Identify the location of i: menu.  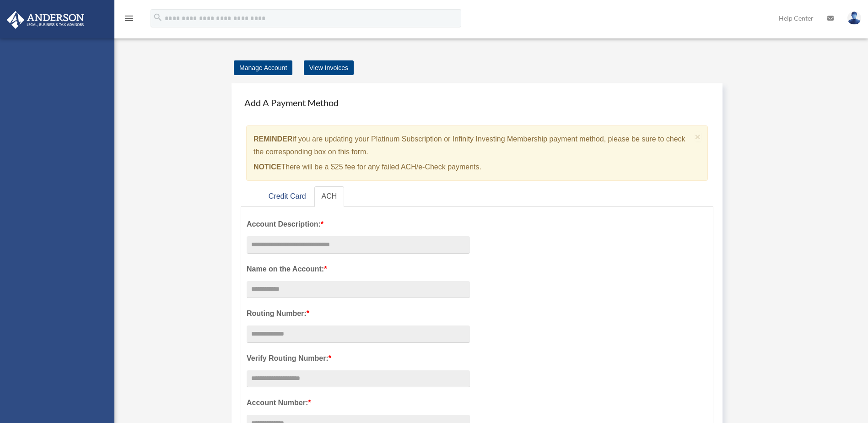
(129, 18).